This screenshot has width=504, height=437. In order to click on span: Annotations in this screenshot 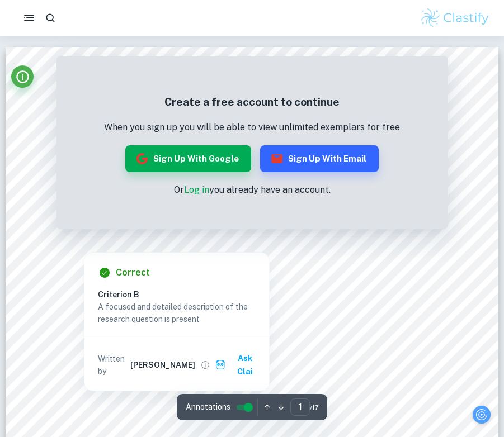, I will do `click(208, 407)`.